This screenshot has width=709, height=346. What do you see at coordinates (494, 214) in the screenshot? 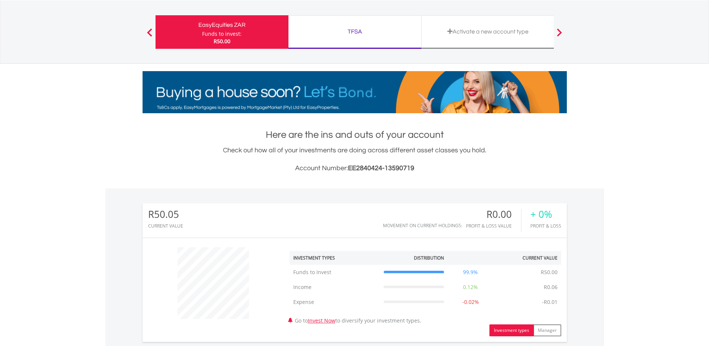
I see `div: R0.00` at bounding box center [494, 214].